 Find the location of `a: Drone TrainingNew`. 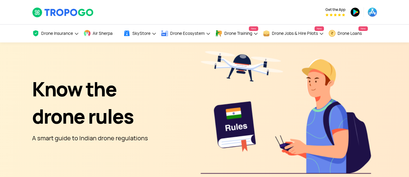

a: Drone TrainingNew is located at coordinates (237, 33).